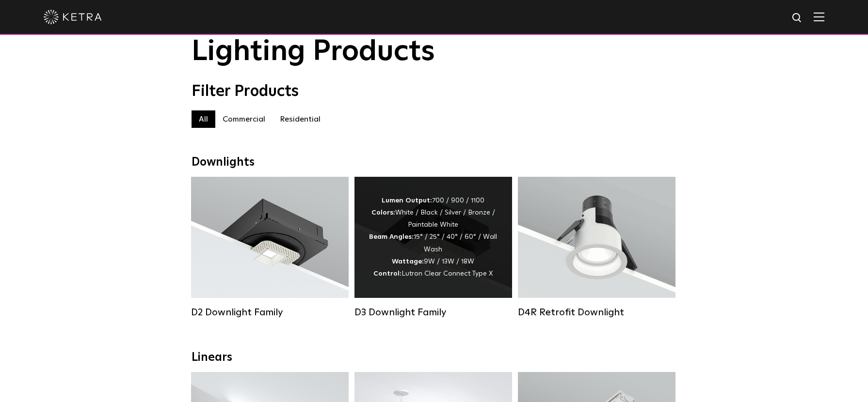 This screenshot has height=402, width=868. Describe the element at coordinates (819, 16) in the screenshot. I see `img: Hamburger%20Nav.svg` at that location.